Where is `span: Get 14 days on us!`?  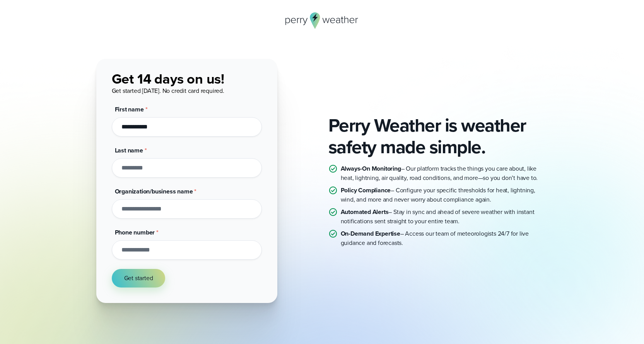 span: Get 14 days on us! is located at coordinates (168, 78).